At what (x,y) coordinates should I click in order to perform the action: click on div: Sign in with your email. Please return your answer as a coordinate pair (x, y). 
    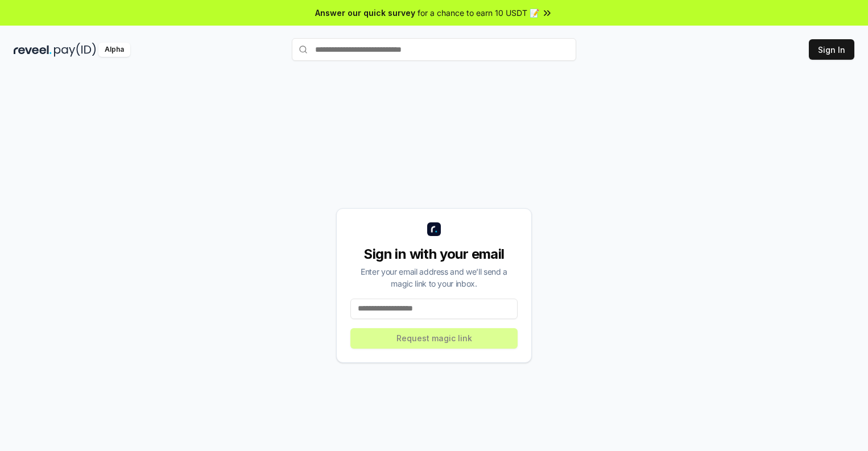
    Looking at the image, I should click on (434, 254).